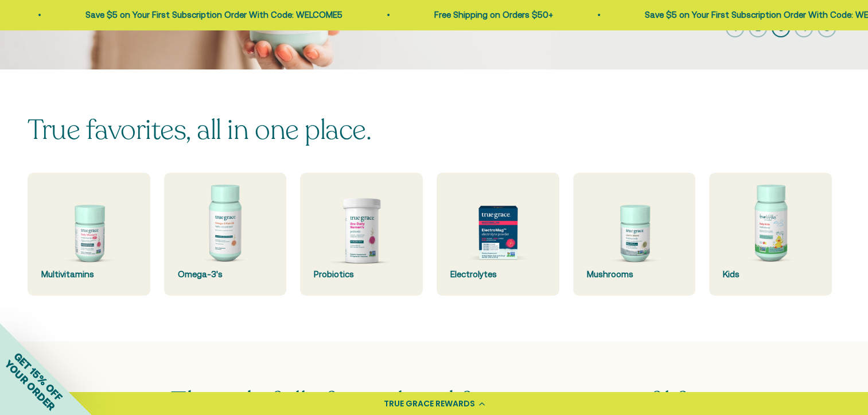 Image resolution: width=868 pixels, height=415 pixels. I want to click on div: Probiotics, so click(361, 275).